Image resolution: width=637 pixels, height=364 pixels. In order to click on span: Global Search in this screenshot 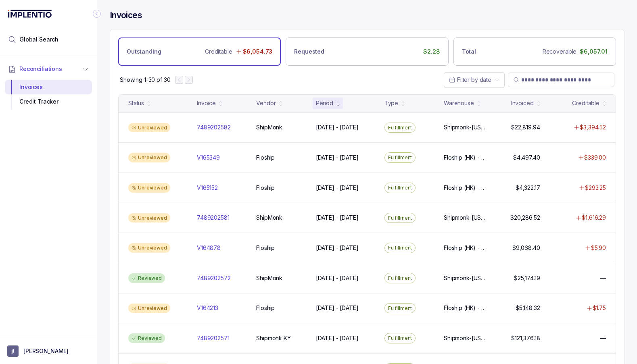, I will do `click(39, 39)`.